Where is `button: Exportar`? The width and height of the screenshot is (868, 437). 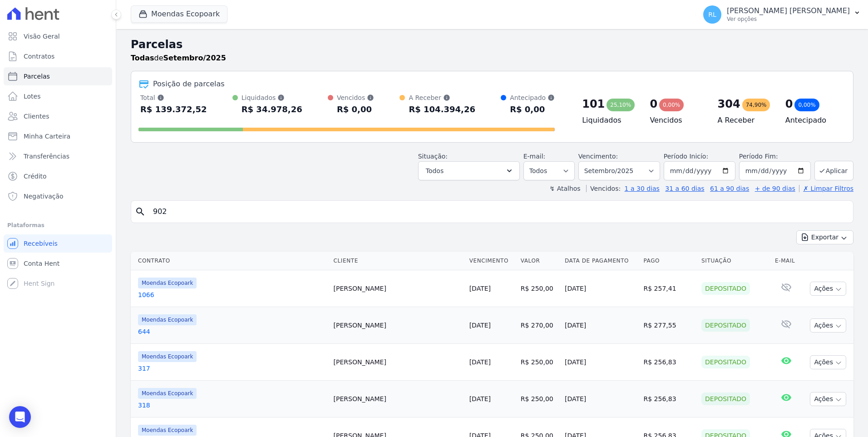 button: Exportar is located at coordinates (826, 237).